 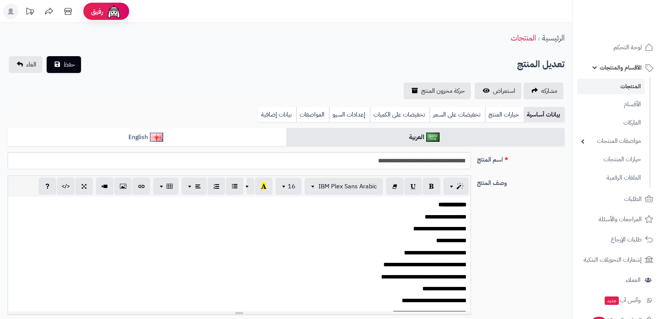 I want to click on span: طلبات الإرجاع, so click(x=626, y=240).